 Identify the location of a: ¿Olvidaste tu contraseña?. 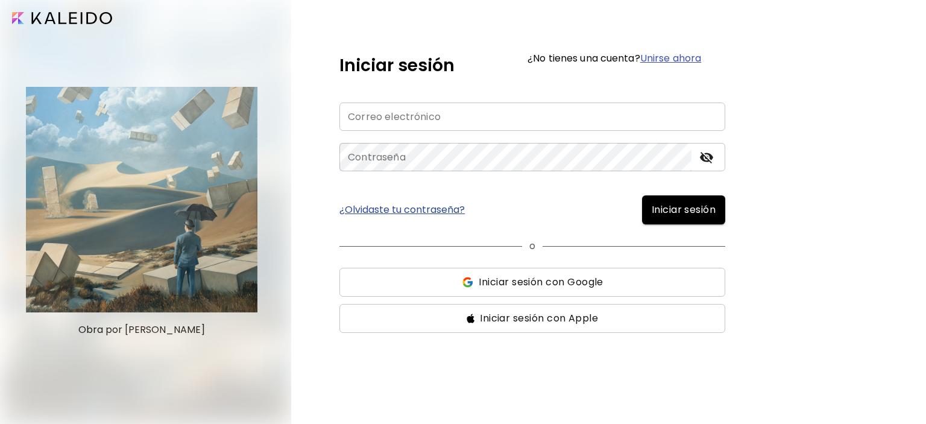
(402, 210).